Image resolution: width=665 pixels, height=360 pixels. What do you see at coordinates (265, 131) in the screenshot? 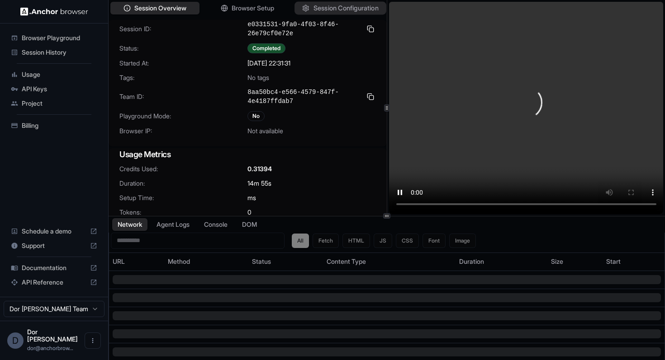
I see `span: Not available` at bounding box center [265, 131].